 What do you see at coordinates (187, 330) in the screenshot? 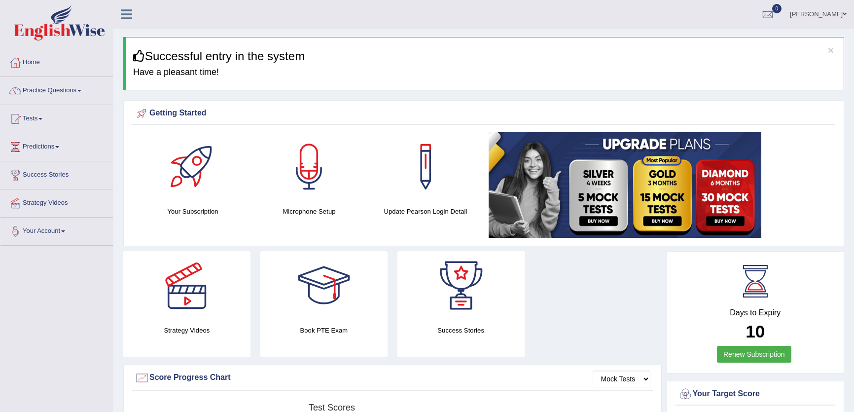
I see `h4: Strategy Videos` at bounding box center [187, 330].